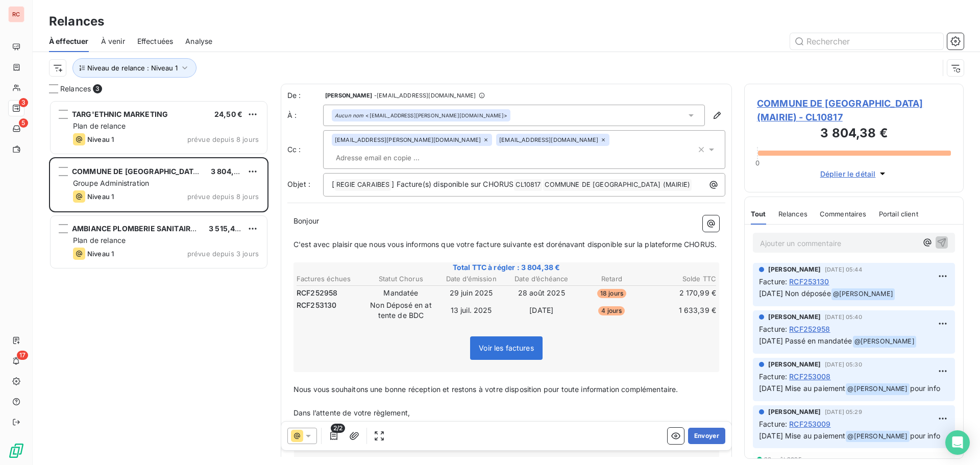 The height and width of the screenshot is (465, 980). I want to click on td: Mandatée, so click(401, 293).